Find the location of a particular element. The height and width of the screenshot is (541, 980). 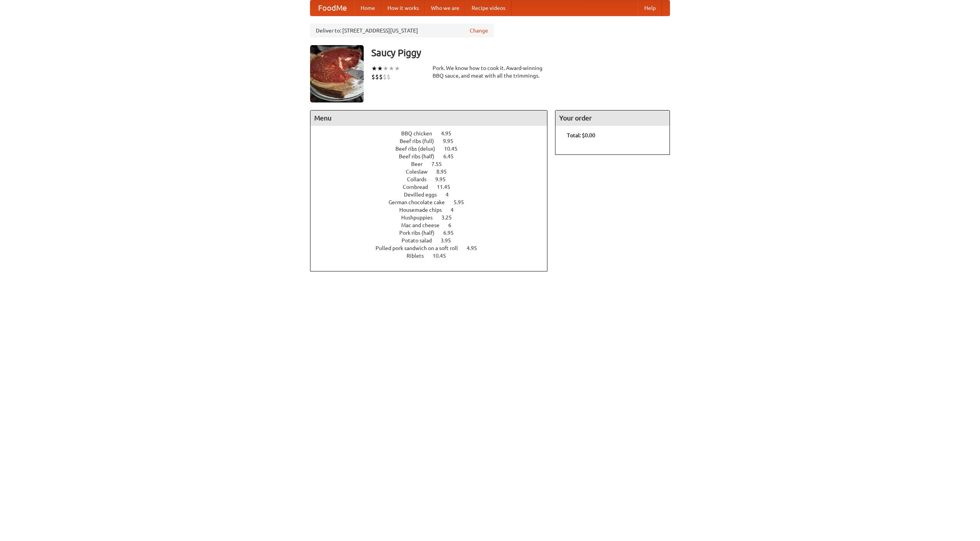

span: Riblets is located at coordinates (419, 256).